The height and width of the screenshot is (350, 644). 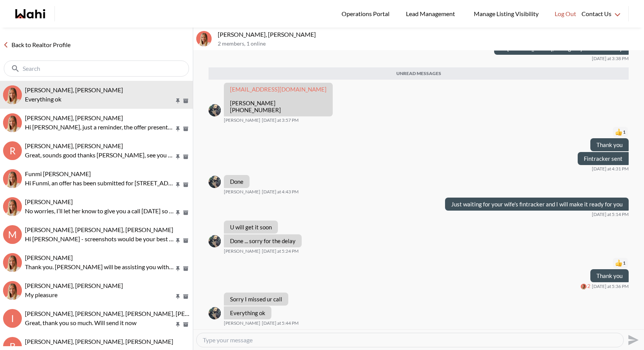 What do you see at coordinates (12, 262) in the screenshot?
I see `img: R` at bounding box center [12, 262].